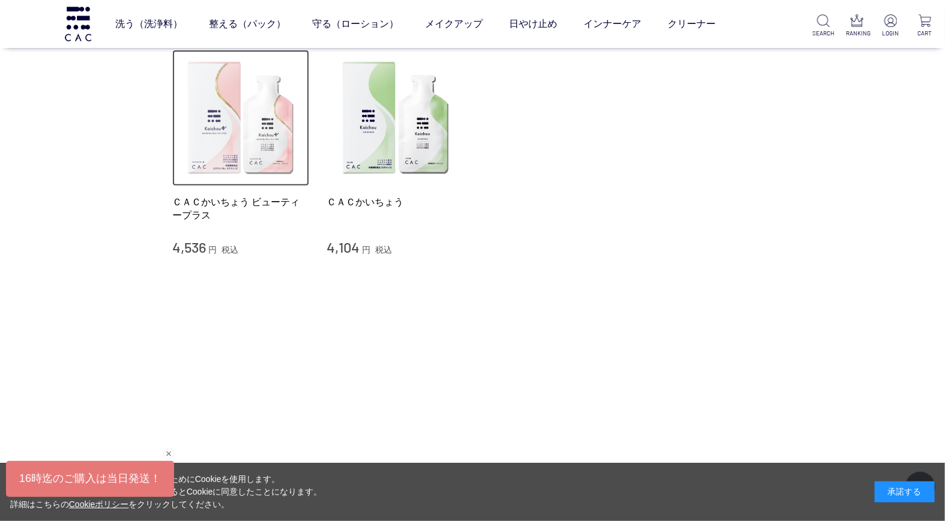 The image size is (945, 521). Describe the element at coordinates (823, 26) in the screenshot. I see `a: SEARCH` at that location.